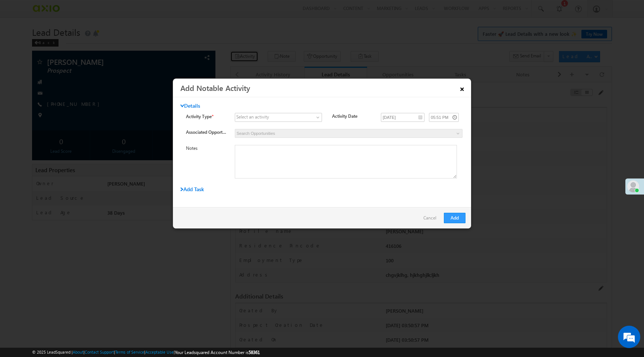 This screenshot has width=644, height=357. Describe the element at coordinates (192, 189) in the screenshot. I see `span: Add Task` at that location.